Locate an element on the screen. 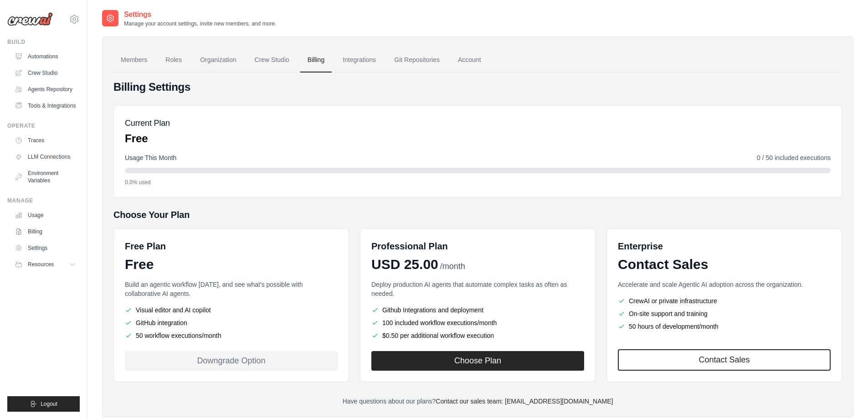 The height and width of the screenshot is (419, 868). a: Traces is located at coordinates (45, 140).